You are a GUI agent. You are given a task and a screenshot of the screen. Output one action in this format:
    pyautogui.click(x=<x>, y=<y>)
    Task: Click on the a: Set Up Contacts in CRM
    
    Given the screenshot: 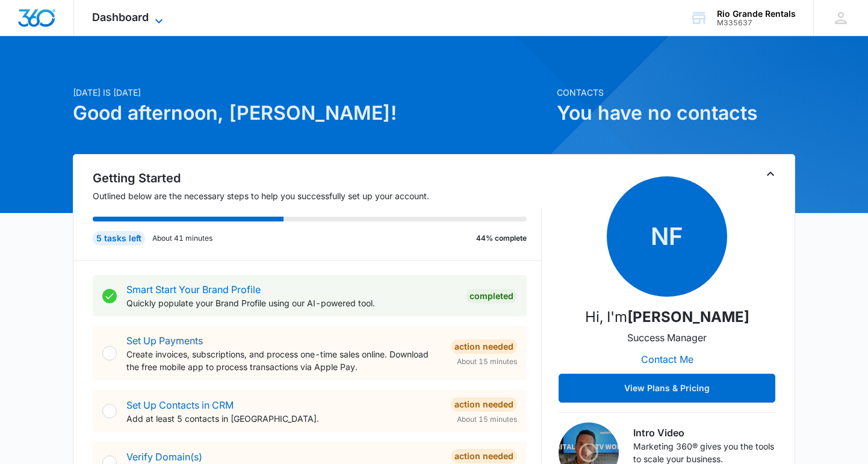 What is the action you would take?
    pyautogui.click(x=180, y=405)
    